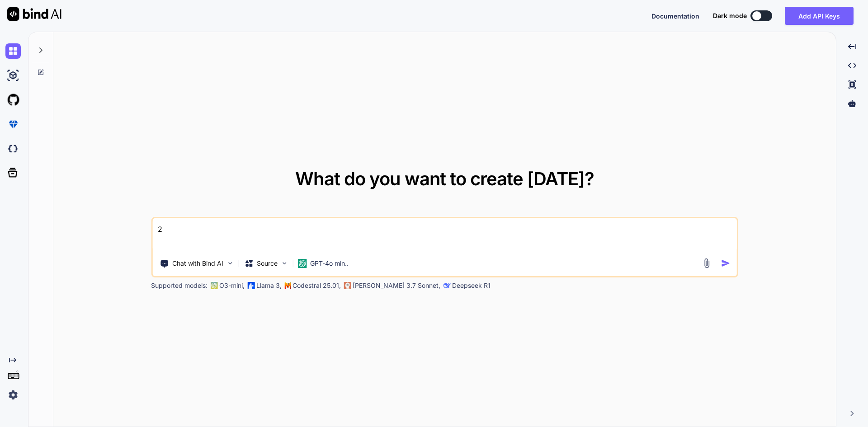  Describe the element at coordinates (179, 286) in the screenshot. I see `p: Supported models:` at that location.